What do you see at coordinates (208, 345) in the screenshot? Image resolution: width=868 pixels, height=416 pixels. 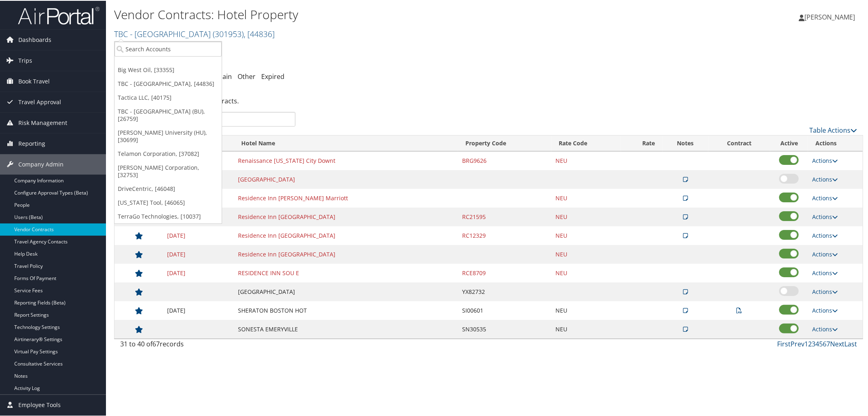 I see `div: 31 to 40 of records` at bounding box center [208, 345].